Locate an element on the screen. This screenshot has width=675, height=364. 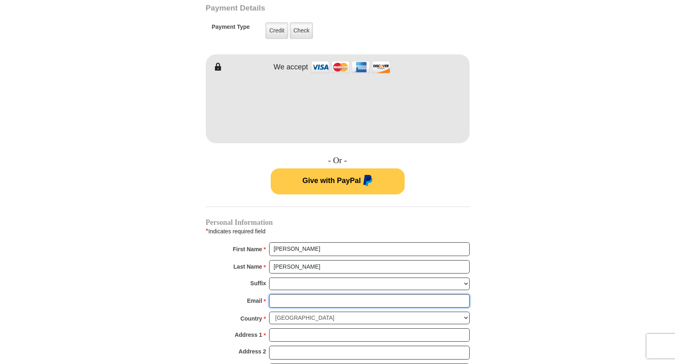
h4: Personal Information is located at coordinates (338, 222).